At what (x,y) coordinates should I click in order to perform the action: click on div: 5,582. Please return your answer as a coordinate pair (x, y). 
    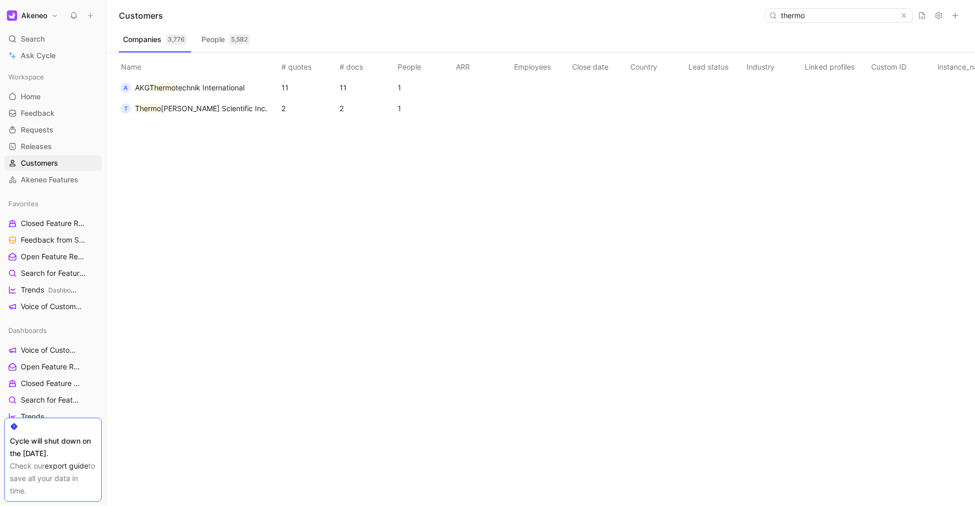
    Looking at the image, I should click on (239, 39).